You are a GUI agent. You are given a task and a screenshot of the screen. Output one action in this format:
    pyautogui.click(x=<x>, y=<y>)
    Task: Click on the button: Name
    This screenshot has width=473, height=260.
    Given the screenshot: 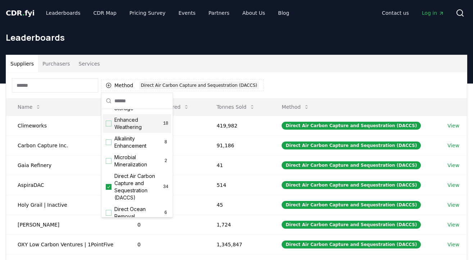 What is the action you would take?
    pyautogui.click(x=29, y=107)
    